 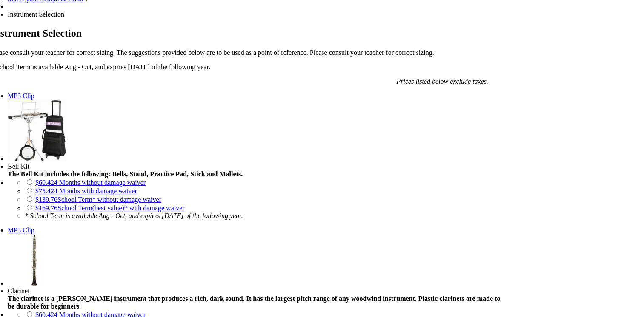 I want to click on a: $169.76School Term(best value)* with damage waiver, so click(x=110, y=208).